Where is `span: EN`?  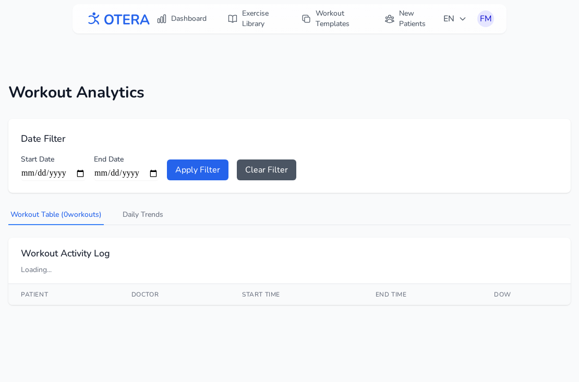
span: EN is located at coordinates (455, 19).